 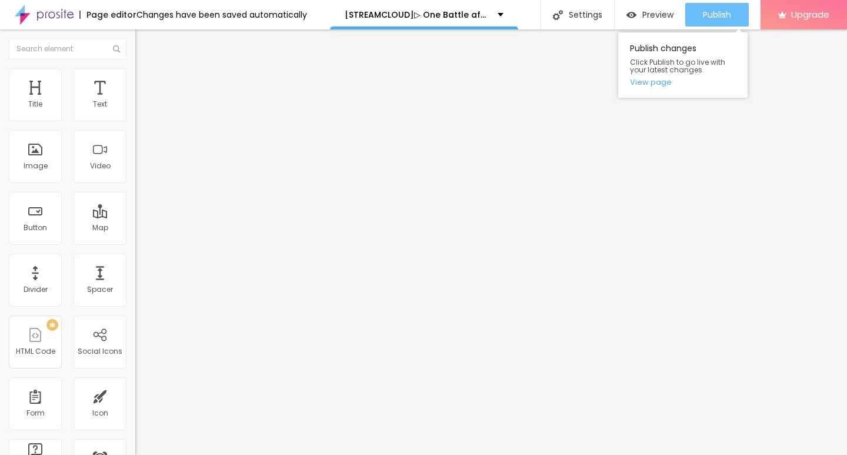 I want to click on div: Video, so click(x=100, y=166).